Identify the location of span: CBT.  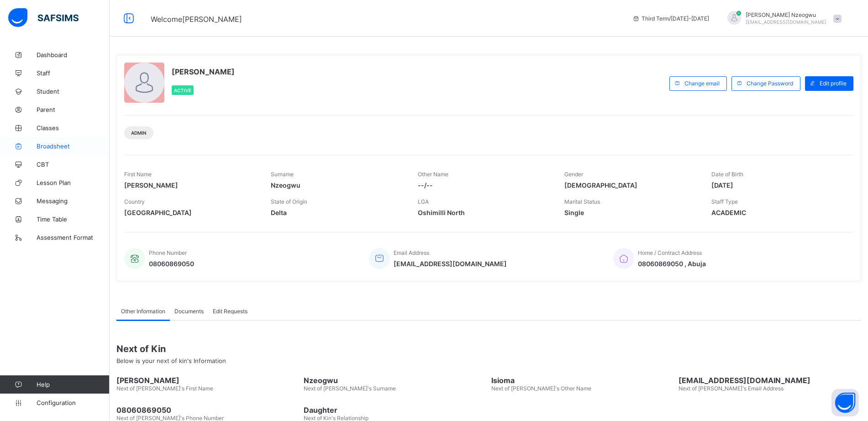
(73, 164).